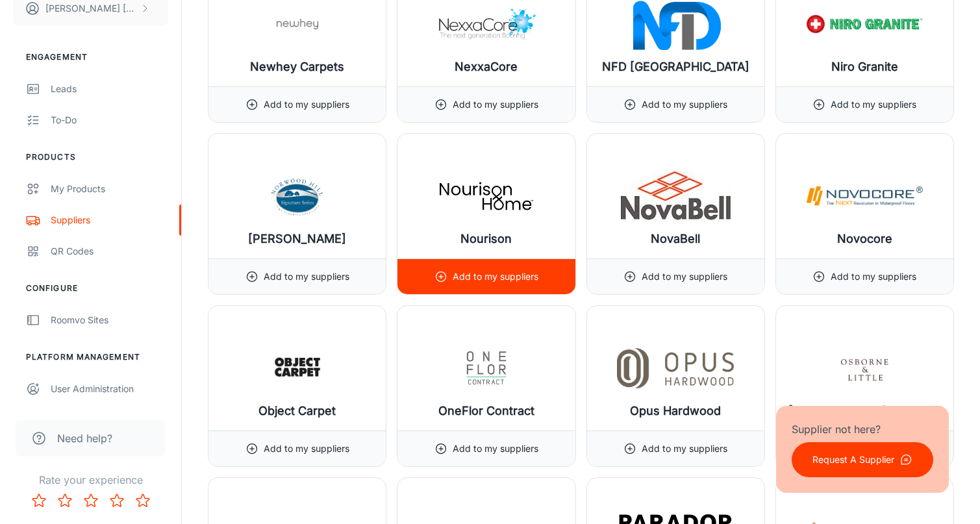 This screenshot has width=980, height=524. I want to click on h6: Newhey Carpets, so click(297, 67).